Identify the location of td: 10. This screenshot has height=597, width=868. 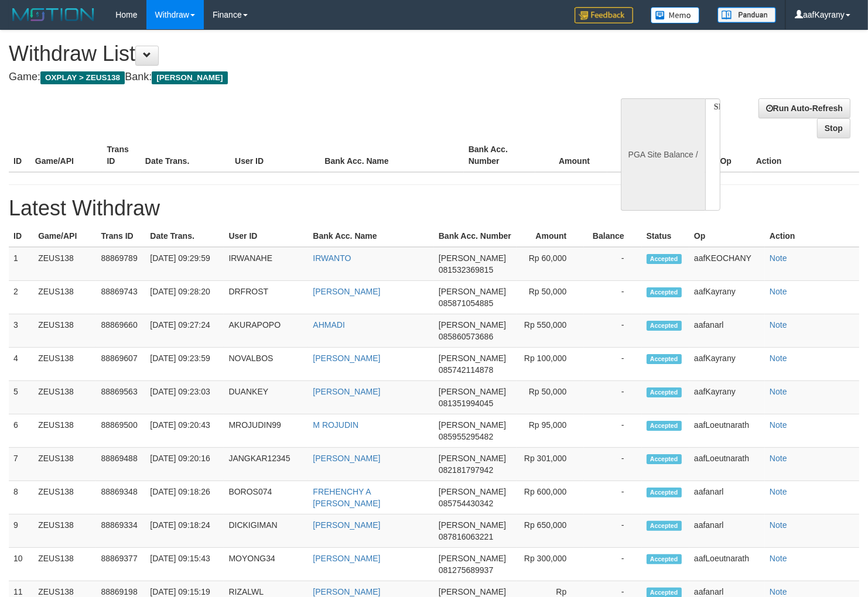
(21, 564).